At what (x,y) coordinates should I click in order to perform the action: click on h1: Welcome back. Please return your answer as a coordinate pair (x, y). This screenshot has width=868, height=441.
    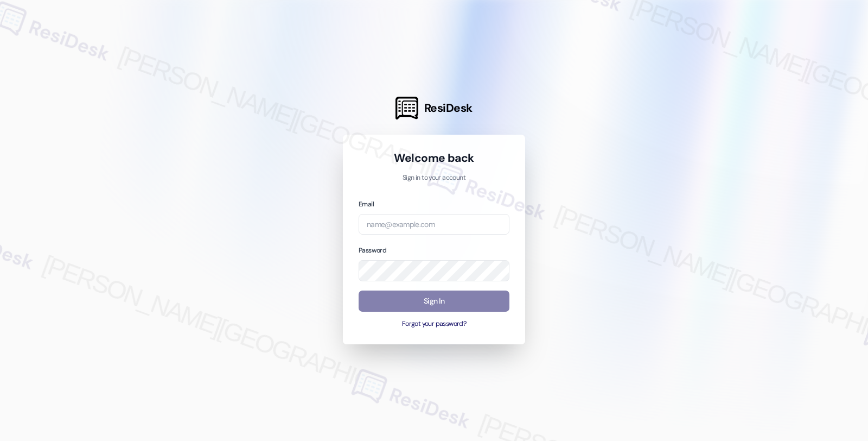
    Looking at the image, I should click on (434, 158).